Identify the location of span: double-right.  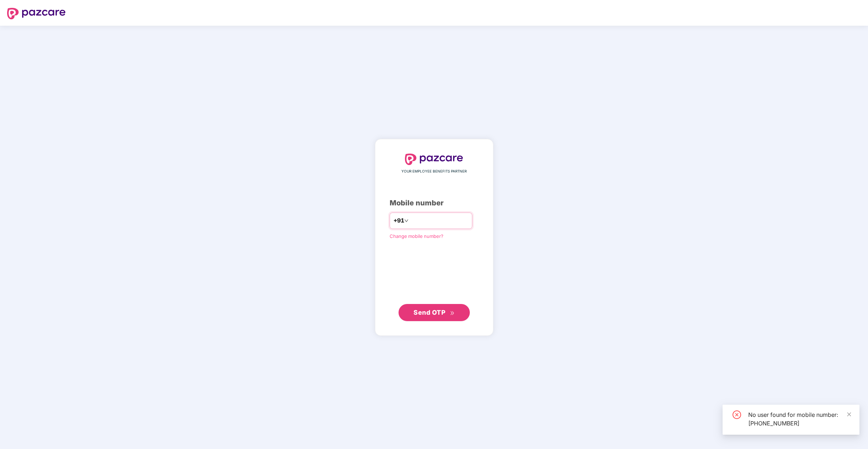
(452, 312).